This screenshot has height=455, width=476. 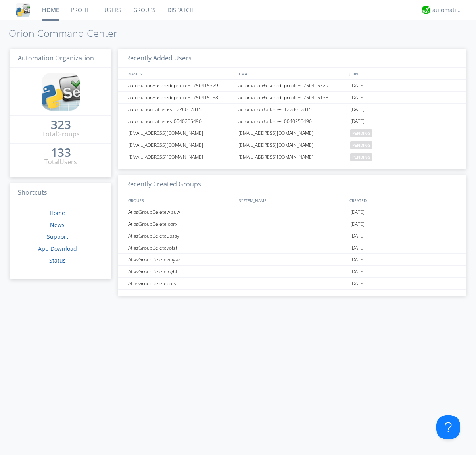 I want to click on a: News, so click(x=57, y=225).